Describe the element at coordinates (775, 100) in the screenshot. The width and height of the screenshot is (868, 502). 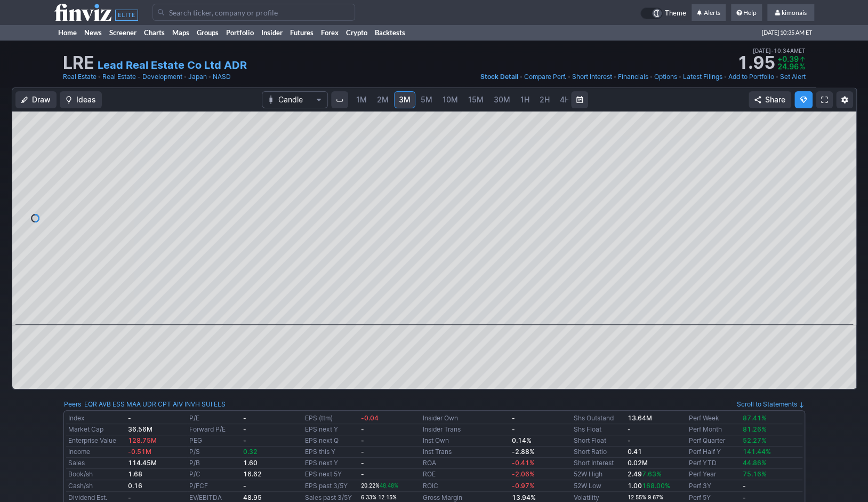
I see `span: Share` at that location.